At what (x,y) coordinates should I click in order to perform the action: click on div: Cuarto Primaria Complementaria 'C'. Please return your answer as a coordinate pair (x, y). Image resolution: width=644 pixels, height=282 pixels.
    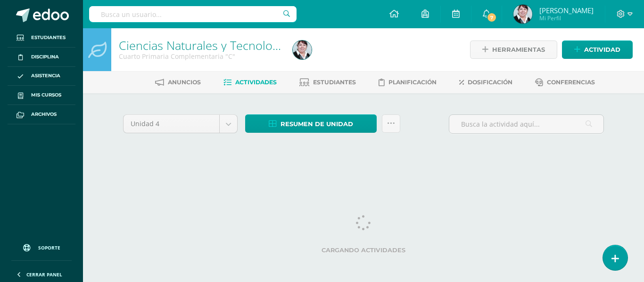
    Looking at the image, I should click on (200, 56).